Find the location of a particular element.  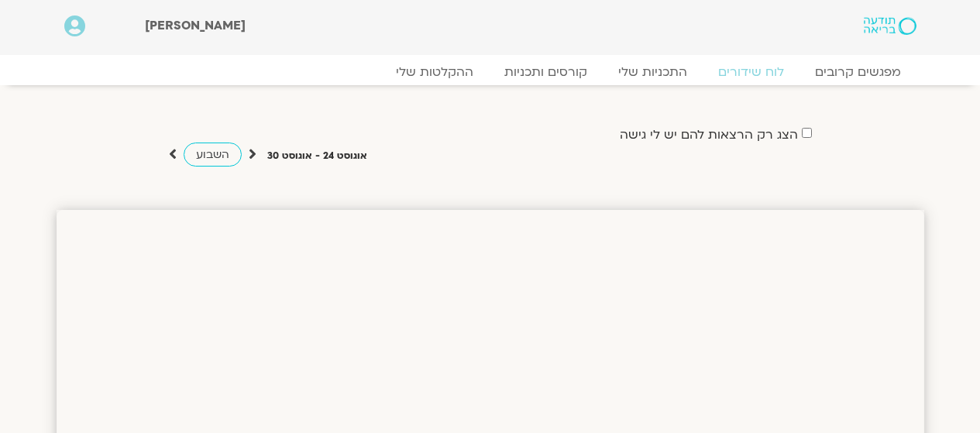

span: השבוע is located at coordinates (212, 154).